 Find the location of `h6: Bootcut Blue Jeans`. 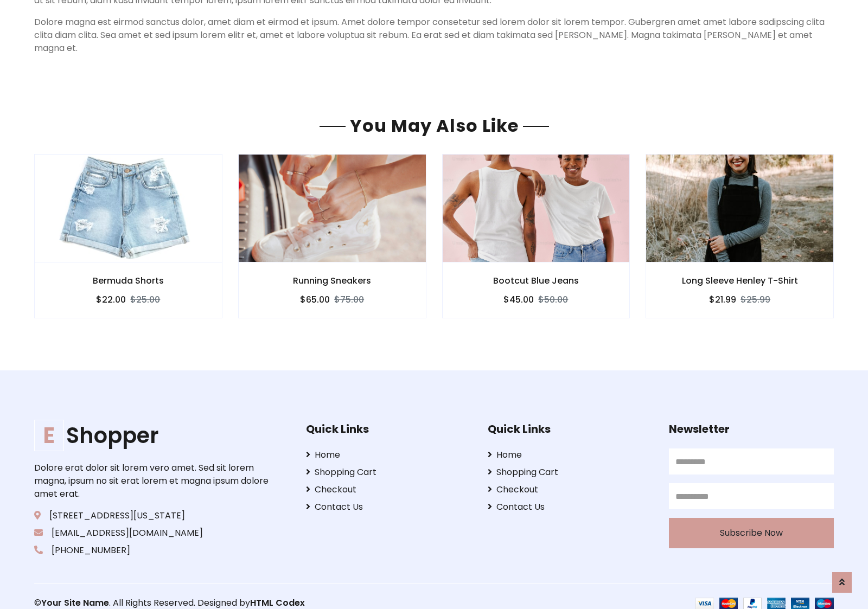

h6: Bootcut Blue Jeans is located at coordinates (536, 280).